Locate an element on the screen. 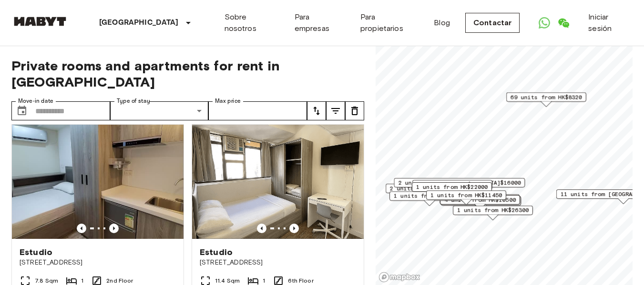 The image size is (644, 285). img: Habyt is located at coordinates (40, 22).